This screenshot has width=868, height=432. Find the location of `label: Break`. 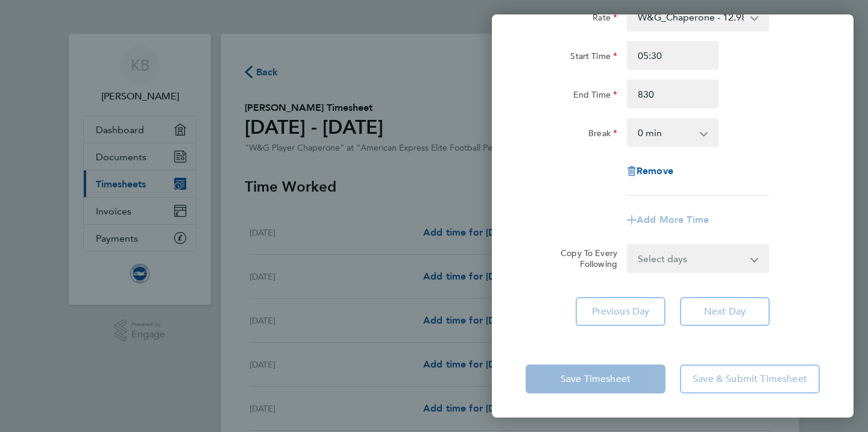

label: Break is located at coordinates (603, 135).